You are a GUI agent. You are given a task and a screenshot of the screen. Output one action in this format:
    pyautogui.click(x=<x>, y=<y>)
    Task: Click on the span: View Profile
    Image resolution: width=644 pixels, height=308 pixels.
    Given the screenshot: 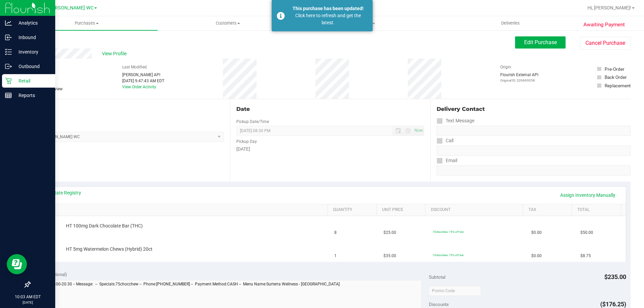 What is the action you would take?
    pyautogui.click(x=115, y=53)
    